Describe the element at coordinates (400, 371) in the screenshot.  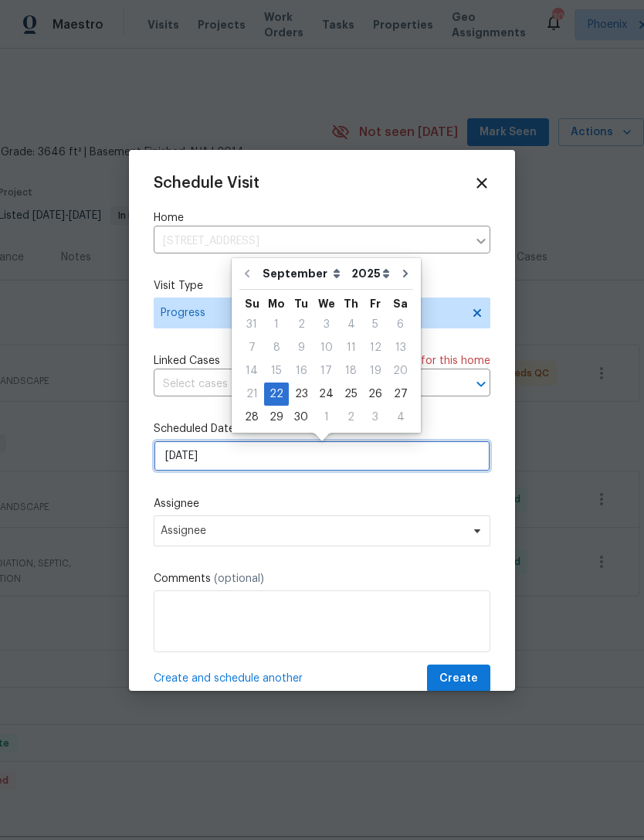
I see `div: Sat Sep 20 2025` at that location.